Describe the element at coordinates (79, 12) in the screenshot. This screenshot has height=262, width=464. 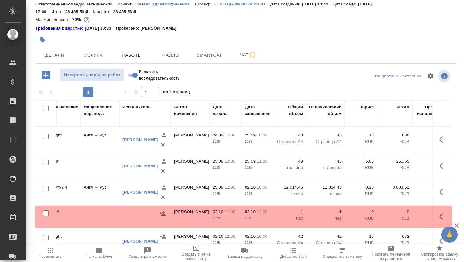
I see `p: 26 435,56 ₽` at that location.